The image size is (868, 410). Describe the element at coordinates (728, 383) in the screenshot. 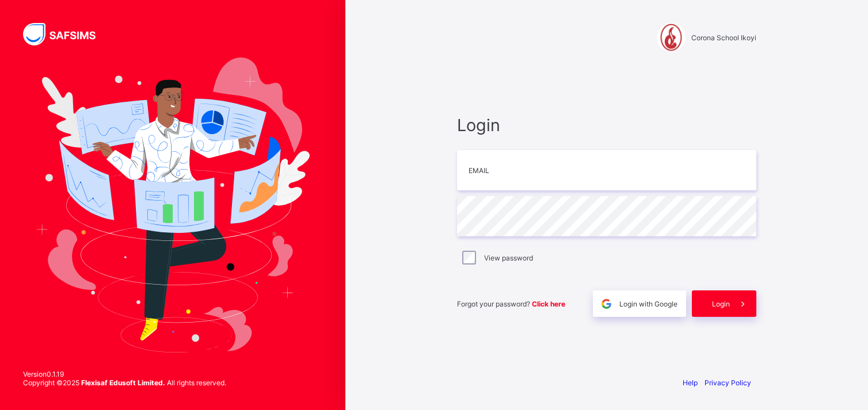

I see `a: Privacy Policy` at that location.